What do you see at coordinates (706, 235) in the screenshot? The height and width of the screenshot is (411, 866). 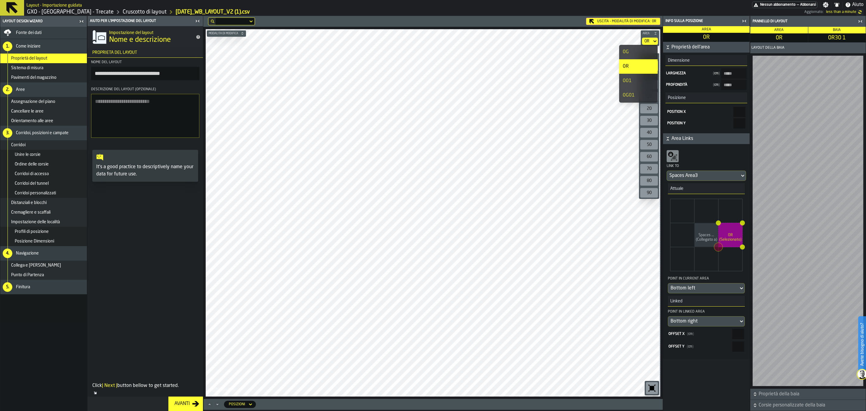 I see `tspan: Spaces ...` at bounding box center [706, 235].